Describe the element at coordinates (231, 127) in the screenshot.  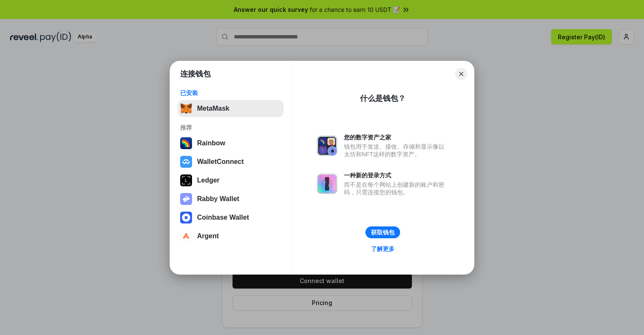
I see `div: 推荐` at that location.